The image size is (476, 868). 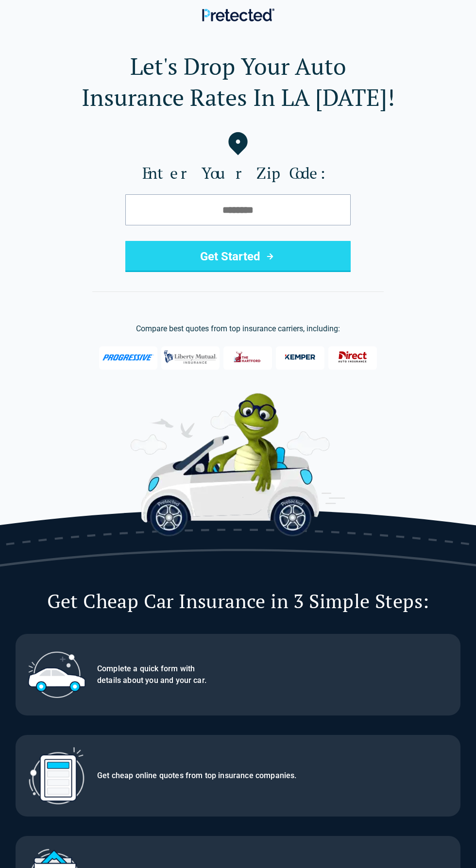 I want to click on img: Kemper, so click(x=300, y=357).